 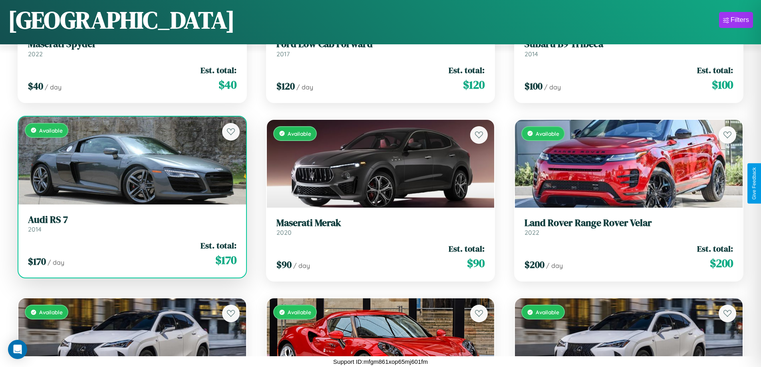 I want to click on button: Filters, so click(x=736, y=20).